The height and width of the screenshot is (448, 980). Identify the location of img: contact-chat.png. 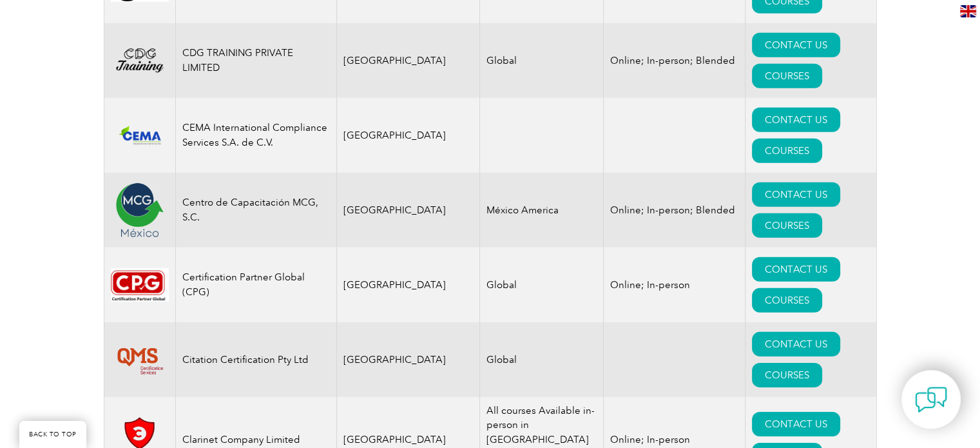
(931, 400).